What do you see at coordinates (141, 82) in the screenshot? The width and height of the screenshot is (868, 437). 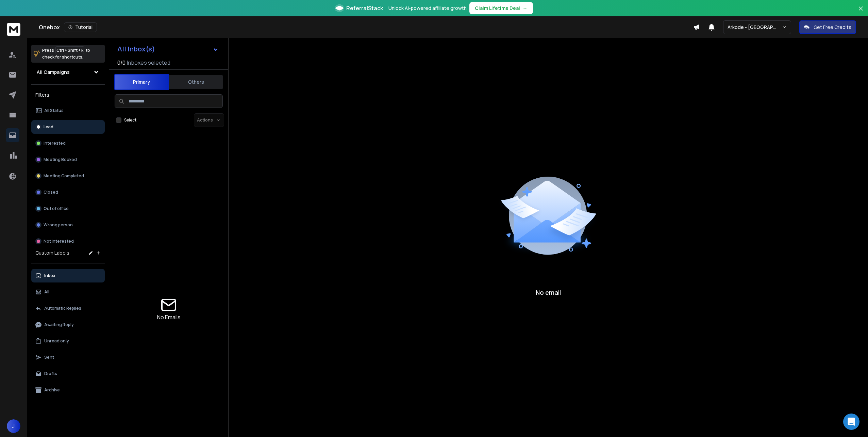 I see `button: Primary` at bounding box center [141, 82].